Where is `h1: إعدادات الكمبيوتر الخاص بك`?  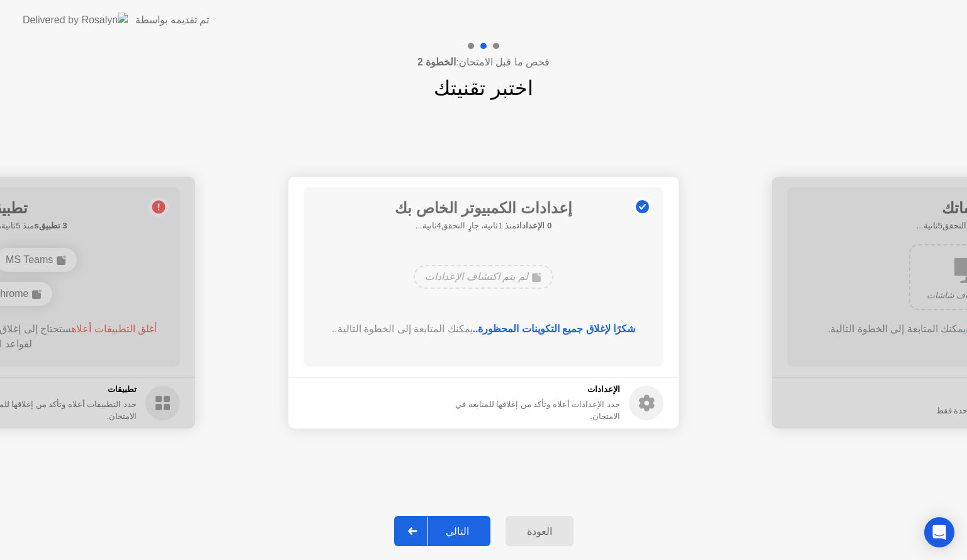
h1: إعدادات الكمبيوتر الخاص بك is located at coordinates (484, 208).